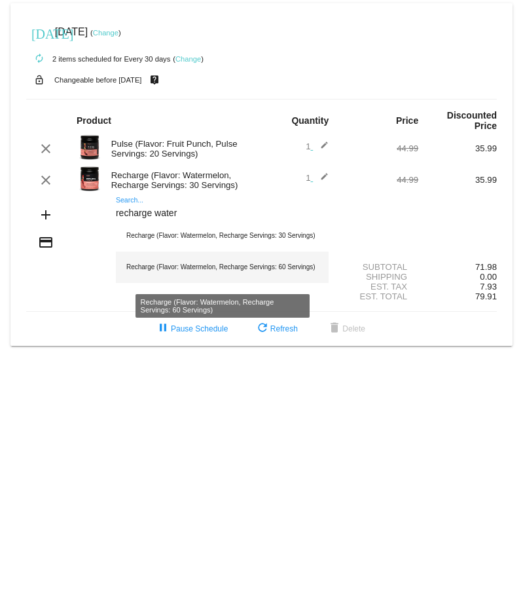  What do you see at coordinates (458, 267) in the screenshot?
I see `div: 71.98` at bounding box center [458, 267].